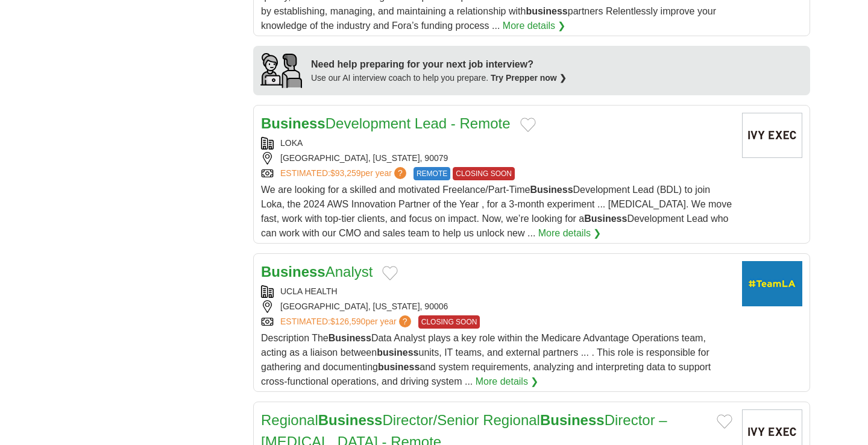 The width and height of the screenshot is (868, 445). Describe the element at coordinates (345, 173) in the screenshot. I see `span: $93,259` at that location.